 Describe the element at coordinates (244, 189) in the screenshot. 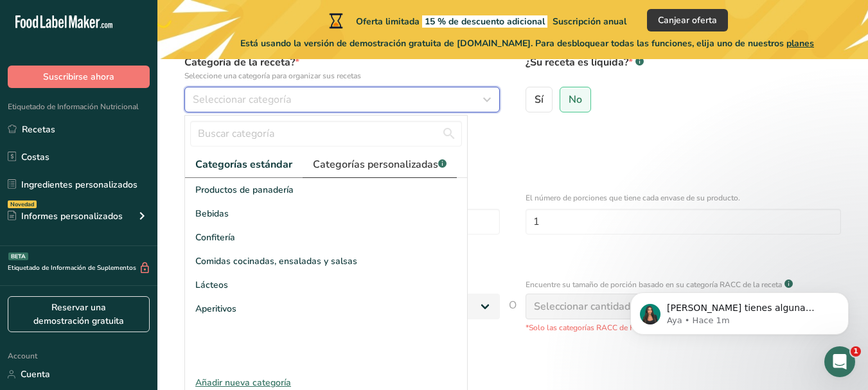

I see `span: Productos de panadería` at that location.